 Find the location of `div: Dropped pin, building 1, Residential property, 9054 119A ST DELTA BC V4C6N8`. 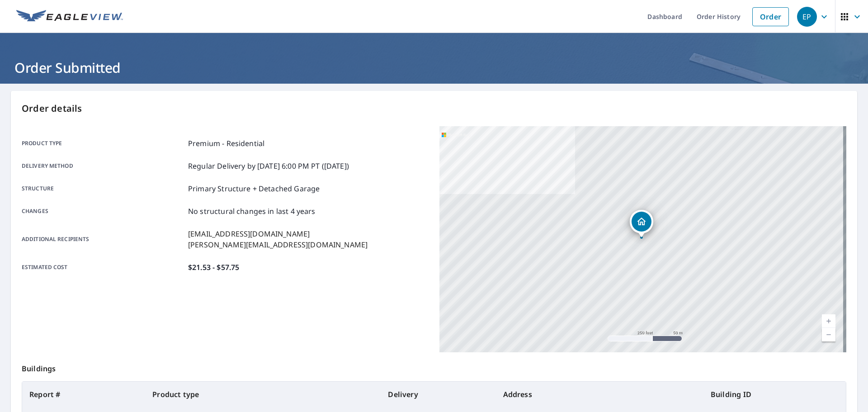

div: Dropped pin, building 1, Residential property, 9054 119A ST DELTA BC V4C6N8 is located at coordinates (641, 224).